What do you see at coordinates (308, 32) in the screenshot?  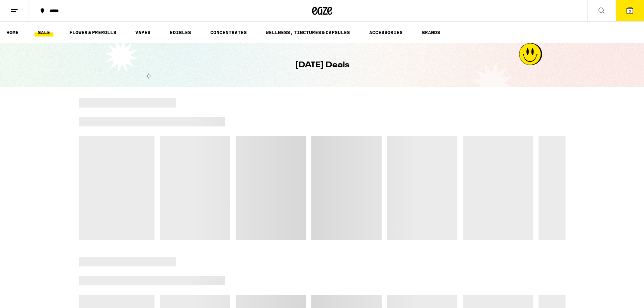 I see `a: WELLNESS, TINCTURES & CAPSULES` at bounding box center [308, 32].